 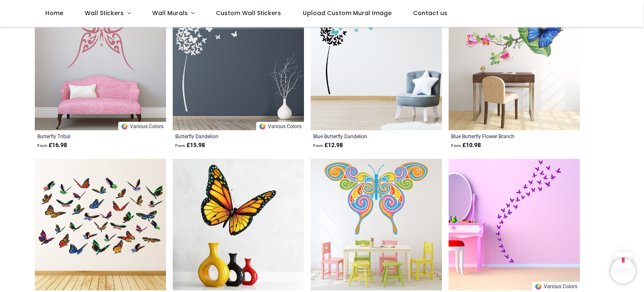 I want to click on span: Home, so click(x=54, y=13).